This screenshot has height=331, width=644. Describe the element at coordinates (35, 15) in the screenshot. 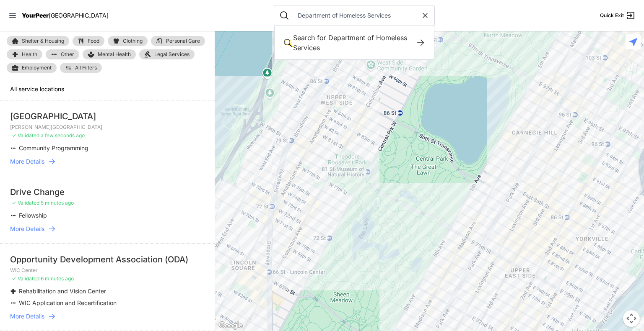

I see `span: YourPeer` at that location.